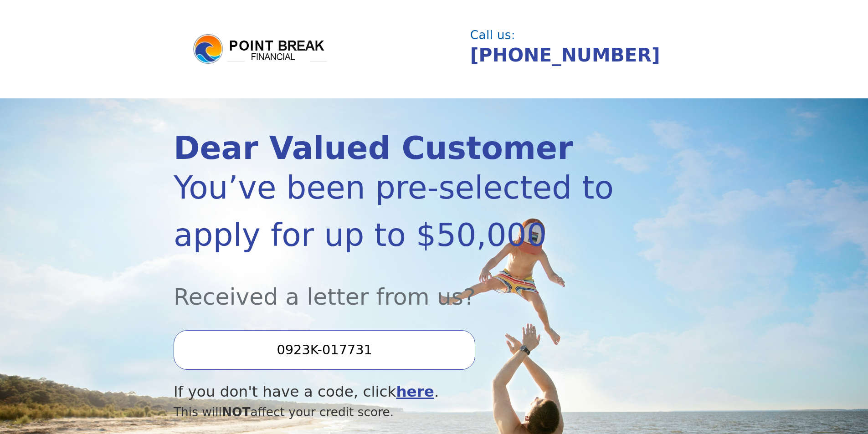 Image resolution: width=868 pixels, height=434 pixels. I want to click on a: here, so click(415, 391).